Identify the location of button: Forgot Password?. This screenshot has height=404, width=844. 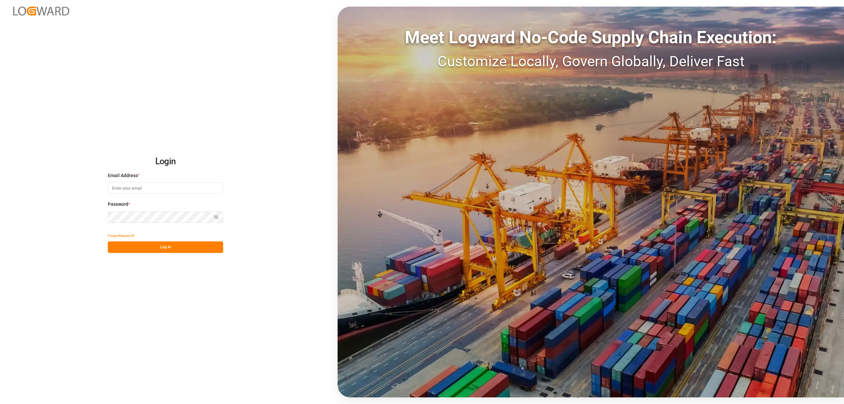
(121, 235).